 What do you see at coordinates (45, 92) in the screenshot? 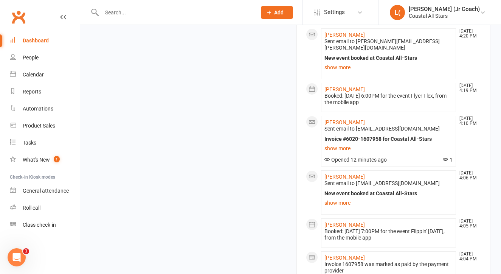
I see `a: Reports` at bounding box center [45, 92].